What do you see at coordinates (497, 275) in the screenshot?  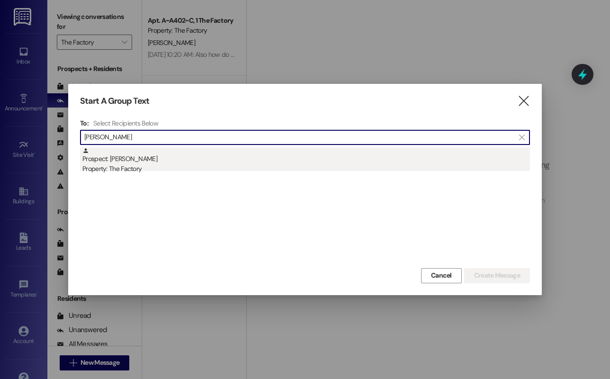 I see `button: Create Message` at bounding box center [497, 275].